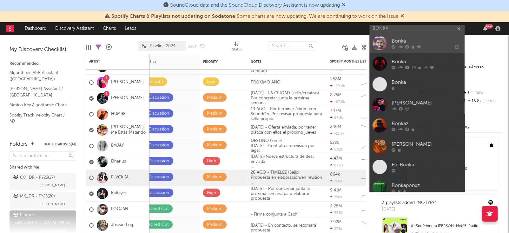  Describe the element at coordinates (216, 62) in the screenshot. I see `div: Priority` at that location.